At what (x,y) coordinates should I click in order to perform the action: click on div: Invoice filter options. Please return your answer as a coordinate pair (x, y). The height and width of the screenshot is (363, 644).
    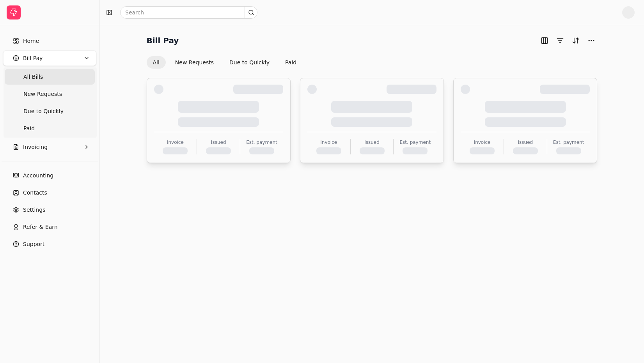
    Looking at the image, I should click on (225, 63).